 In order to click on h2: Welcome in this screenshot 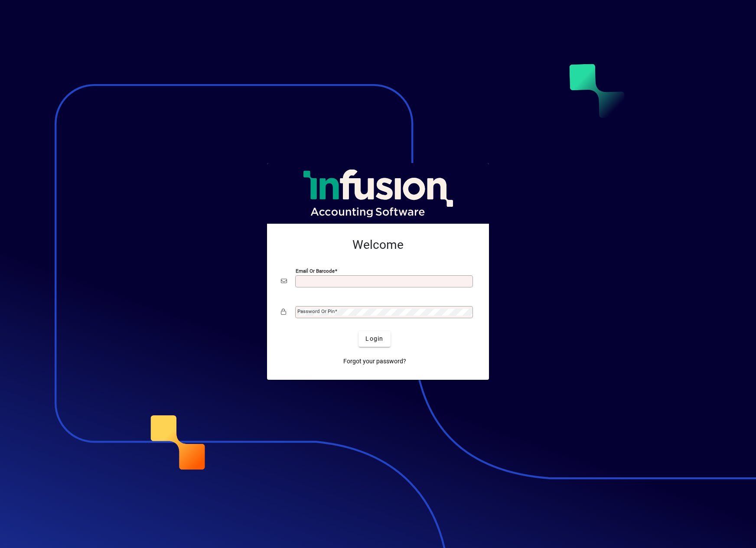, I will do `click(378, 245)`.